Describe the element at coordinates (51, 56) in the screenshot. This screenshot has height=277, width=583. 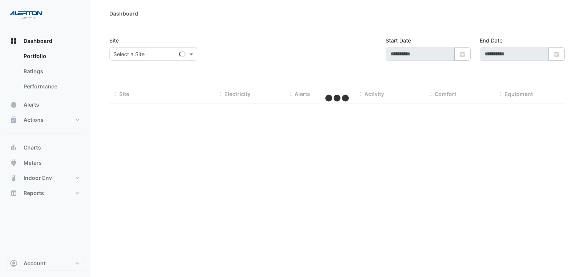
I see `a: Portfolio` at that location.